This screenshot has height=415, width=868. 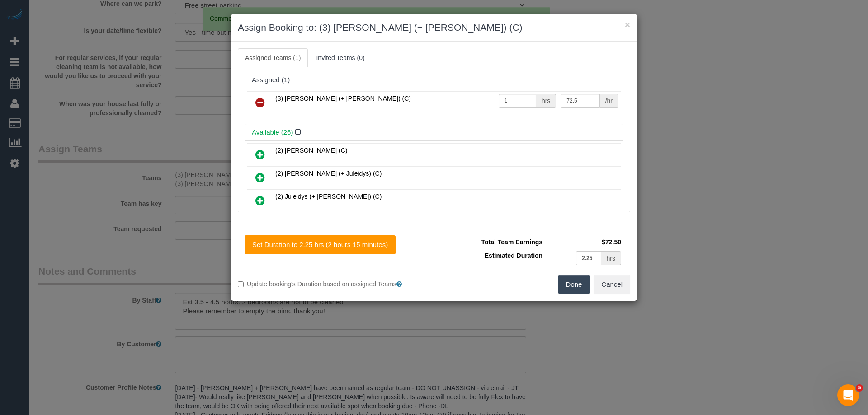 What do you see at coordinates (272, 58) in the screenshot?
I see `a: Assigned Teams (1)` at bounding box center [272, 58].